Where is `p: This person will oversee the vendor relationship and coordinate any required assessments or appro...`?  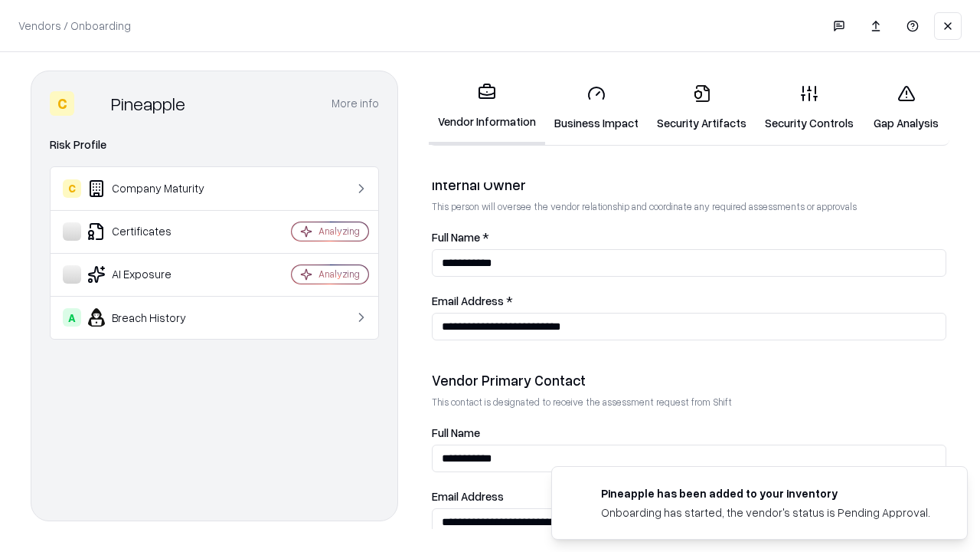
p: This person will oversee the vendor relationship and coordinate any required assessments or appro... is located at coordinates (689, 206).